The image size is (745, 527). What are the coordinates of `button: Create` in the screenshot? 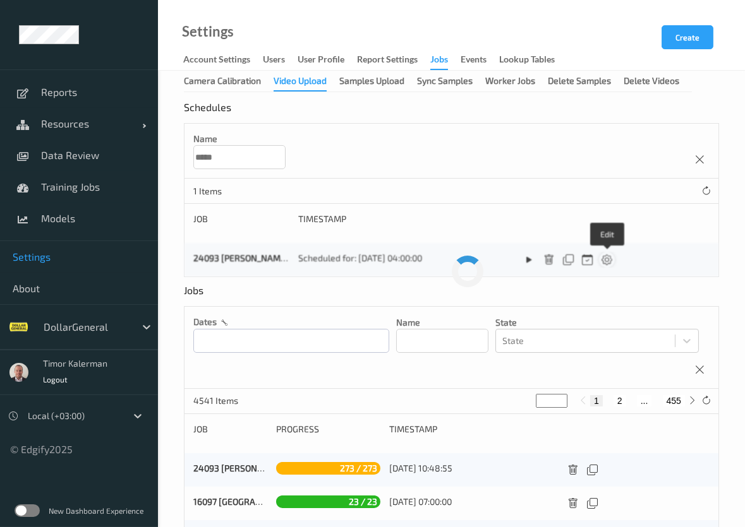 It's located at (687, 37).